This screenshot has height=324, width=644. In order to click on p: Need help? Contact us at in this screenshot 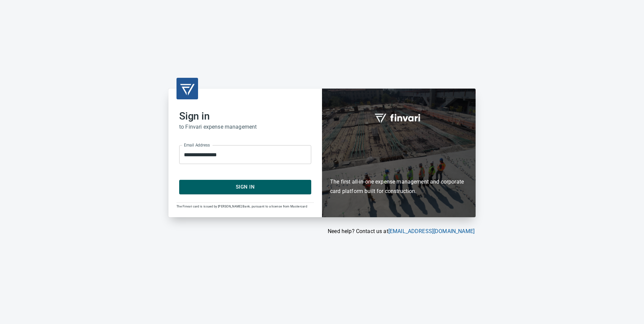, I will do `click(322, 231)`.